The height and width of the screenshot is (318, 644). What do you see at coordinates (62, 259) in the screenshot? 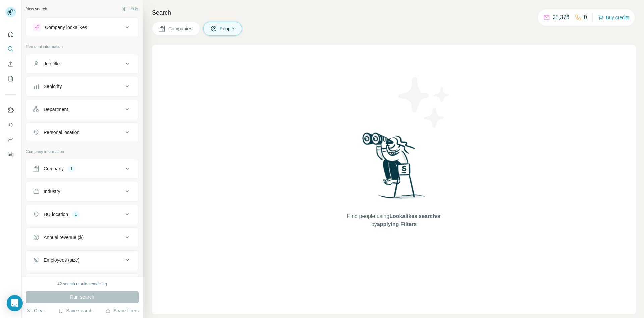
I see `div: Employees (size)` at bounding box center [62, 259].